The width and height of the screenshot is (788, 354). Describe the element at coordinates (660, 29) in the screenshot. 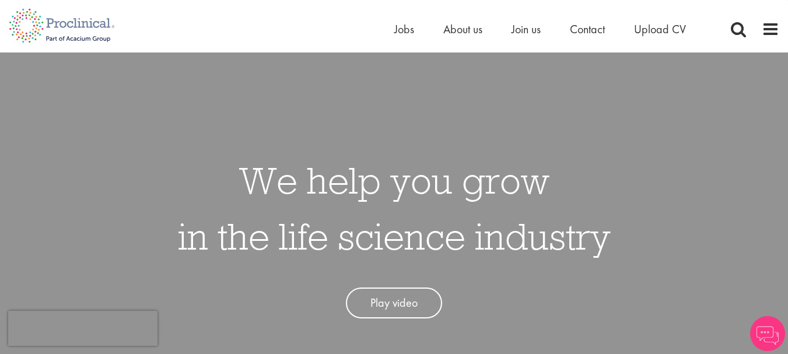

I see `span: Upload CV` at that location.